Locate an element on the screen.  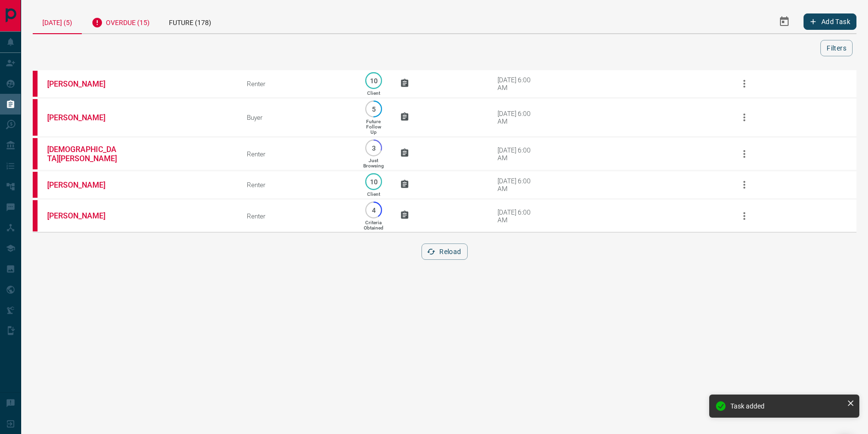
button: Reload is located at coordinates (444, 252).